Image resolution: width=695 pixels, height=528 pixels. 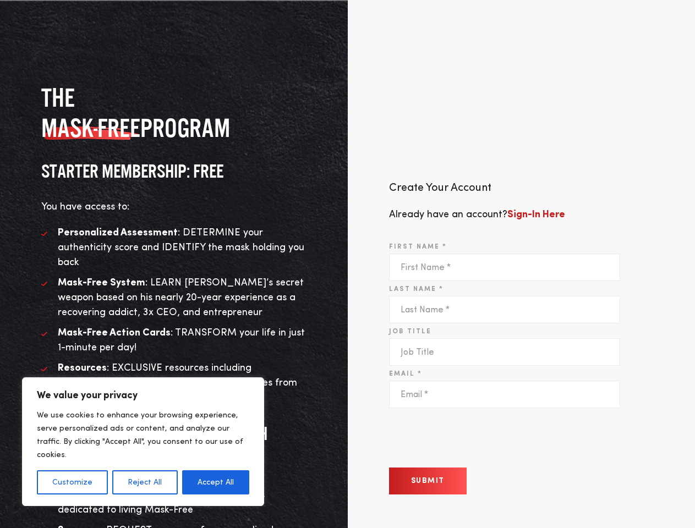 I want to click on button: Submit, so click(x=427, y=481).